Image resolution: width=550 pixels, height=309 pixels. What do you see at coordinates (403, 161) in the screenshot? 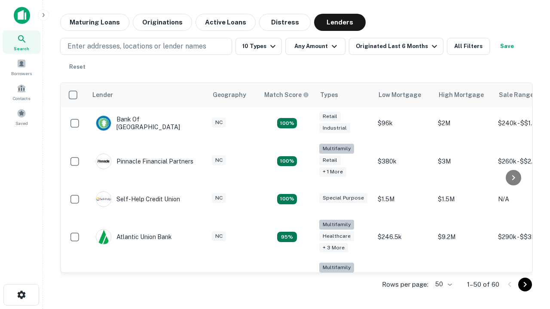
I see `td: $380k` at bounding box center [403, 161].